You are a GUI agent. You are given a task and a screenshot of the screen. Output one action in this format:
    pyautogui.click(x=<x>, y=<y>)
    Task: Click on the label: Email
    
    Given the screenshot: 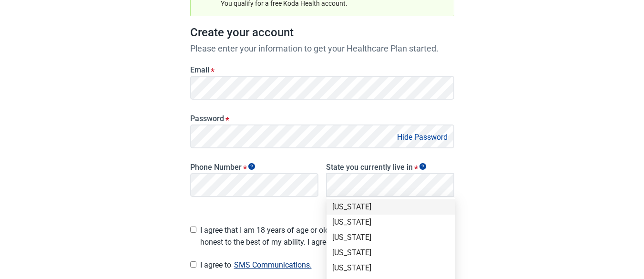 What is the action you would take?
    pyautogui.click(x=322, y=69)
    